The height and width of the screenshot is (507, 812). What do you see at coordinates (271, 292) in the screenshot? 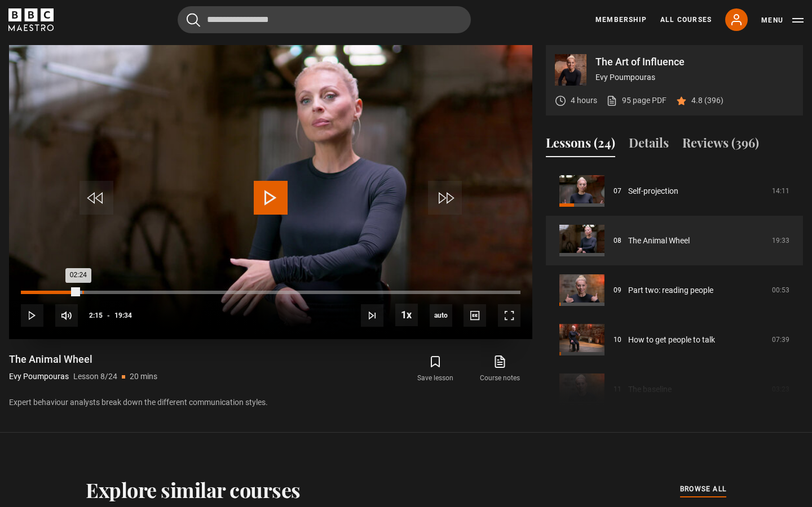
I see `div: Progress Bar` at bounding box center [271, 292].